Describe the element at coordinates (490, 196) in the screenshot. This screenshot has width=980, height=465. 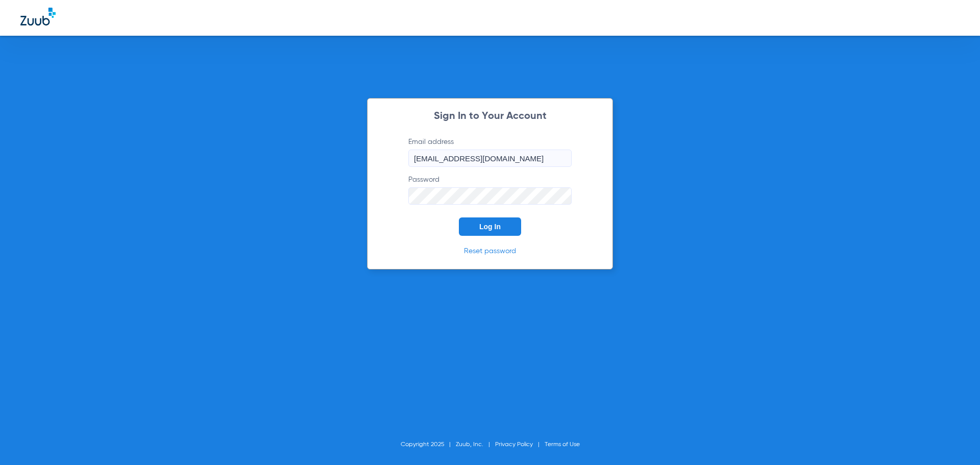
I see `input: Password` at that location.